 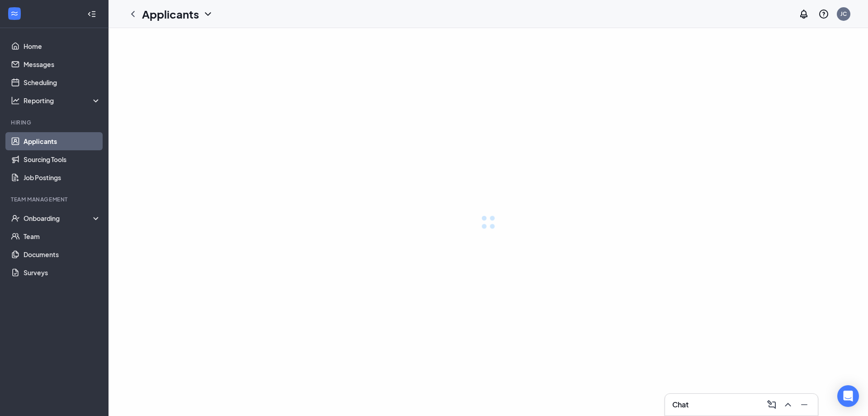 What do you see at coordinates (824, 14) in the screenshot?
I see `svg: QuestionInfo` at bounding box center [824, 14].